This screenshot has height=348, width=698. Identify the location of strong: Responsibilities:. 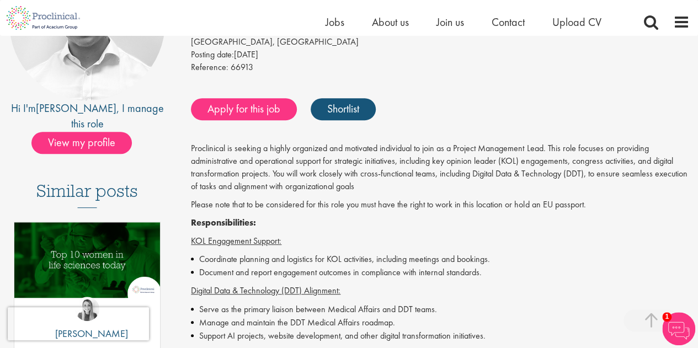
(223, 222).